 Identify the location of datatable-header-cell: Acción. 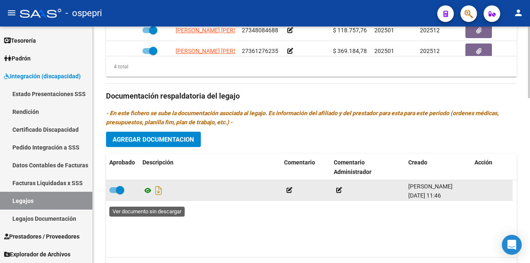
(492, 167).